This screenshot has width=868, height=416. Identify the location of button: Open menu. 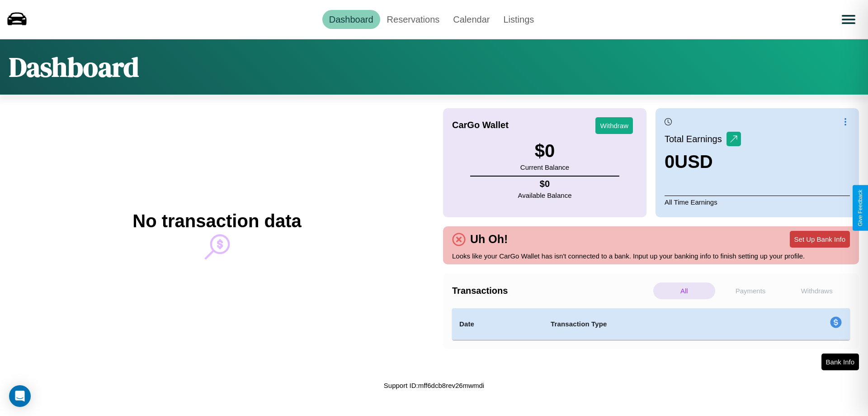
(849, 19).